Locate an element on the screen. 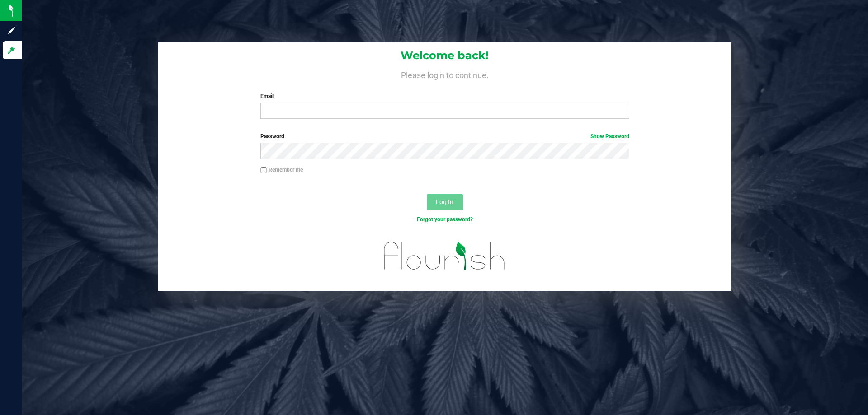  button: Log In is located at coordinates (444, 203).